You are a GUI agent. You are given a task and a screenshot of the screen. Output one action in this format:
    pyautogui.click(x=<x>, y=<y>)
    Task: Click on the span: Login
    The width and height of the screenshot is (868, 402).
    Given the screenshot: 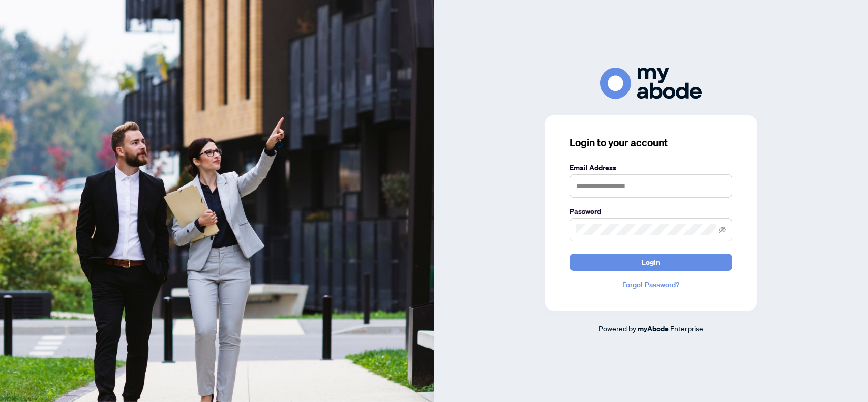 What is the action you would take?
    pyautogui.click(x=651, y=262)
    